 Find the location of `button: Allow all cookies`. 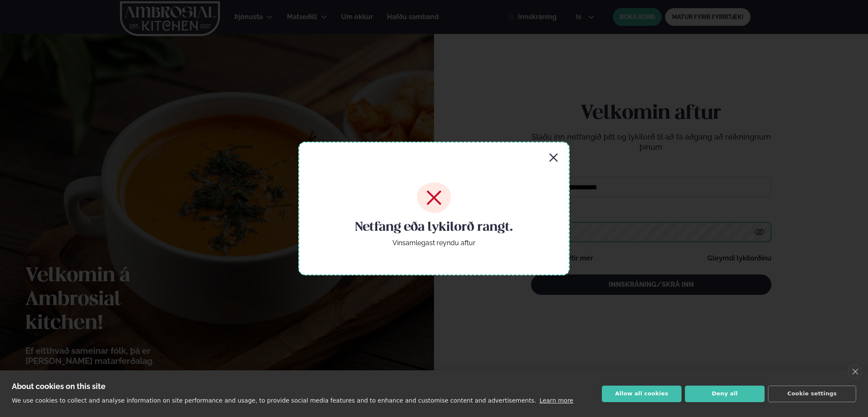

button: Allow all cookies is located at coordinates (641, 394).